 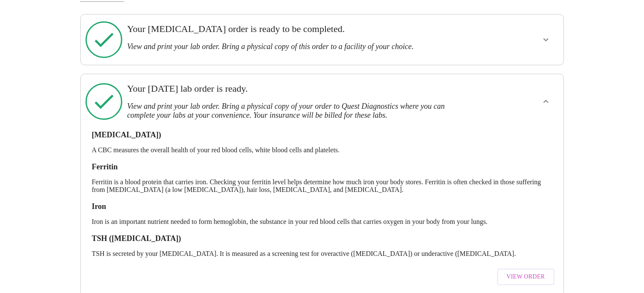 I want to click on a: View Order, so click(x=526, y=277).